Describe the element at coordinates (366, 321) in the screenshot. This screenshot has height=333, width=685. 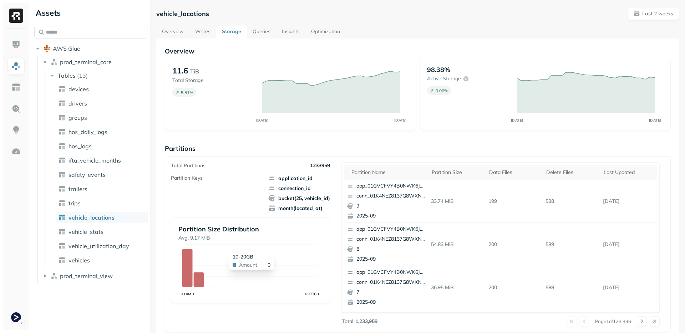
I see `p: 1,233,959` at that location.